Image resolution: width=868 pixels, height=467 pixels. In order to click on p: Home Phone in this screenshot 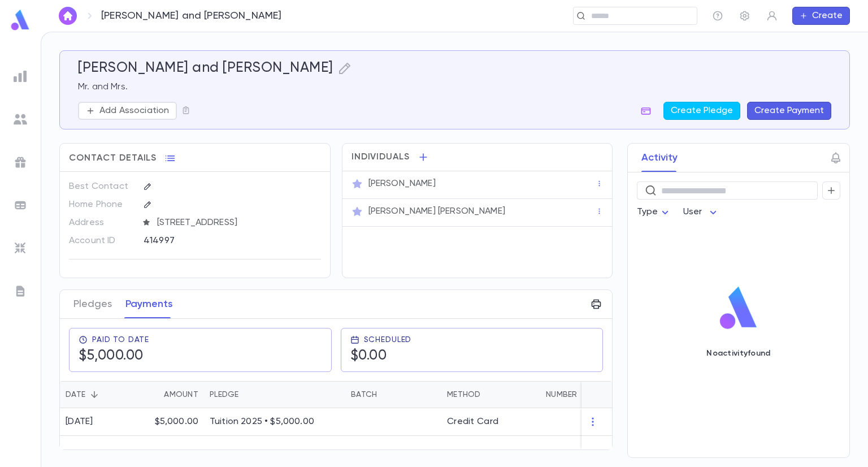, I will do `click(101, 204)`.